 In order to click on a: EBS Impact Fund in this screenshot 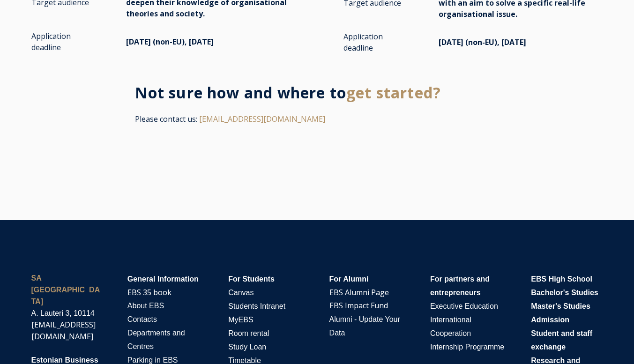, I will do `click(358, 306)`.